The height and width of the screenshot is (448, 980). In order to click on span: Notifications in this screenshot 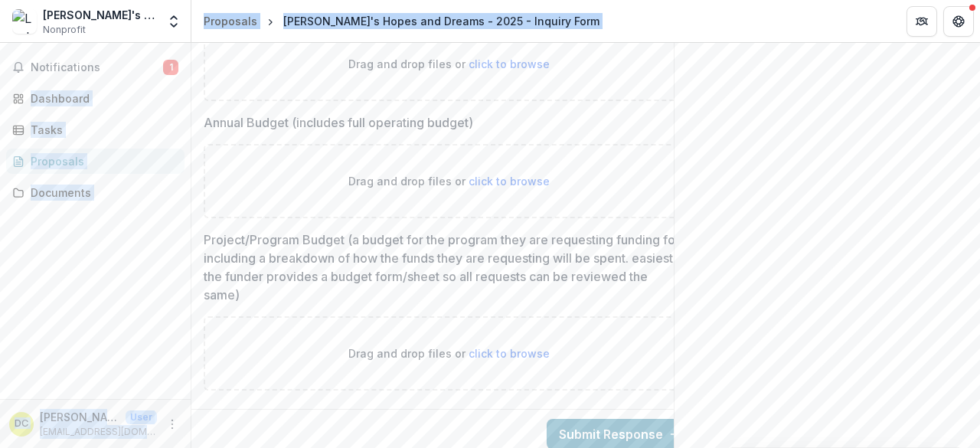, I will do `click(97, 68)`.